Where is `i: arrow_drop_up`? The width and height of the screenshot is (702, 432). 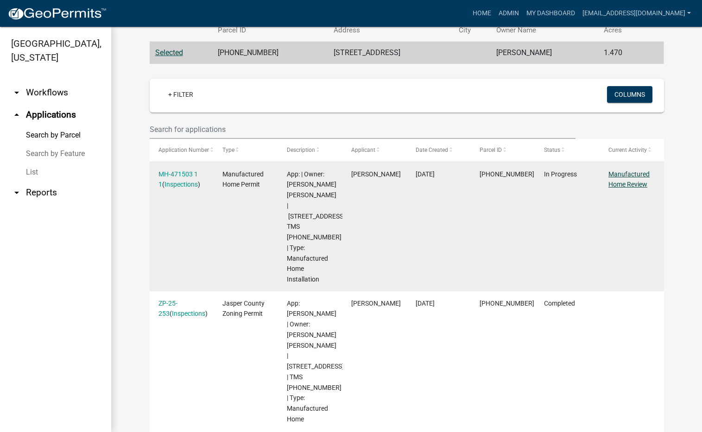
i: arrow_drop_up is located at coordinates (17, 115).